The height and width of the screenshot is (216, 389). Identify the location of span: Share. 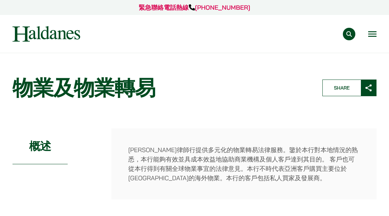
(342, 88).